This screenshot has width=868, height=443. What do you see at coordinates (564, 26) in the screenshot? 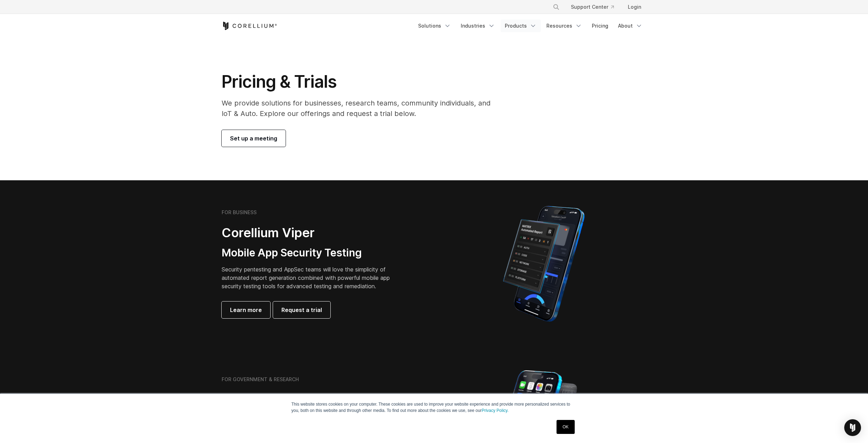
I see `a: Resources` at bounding box center [564, 26].